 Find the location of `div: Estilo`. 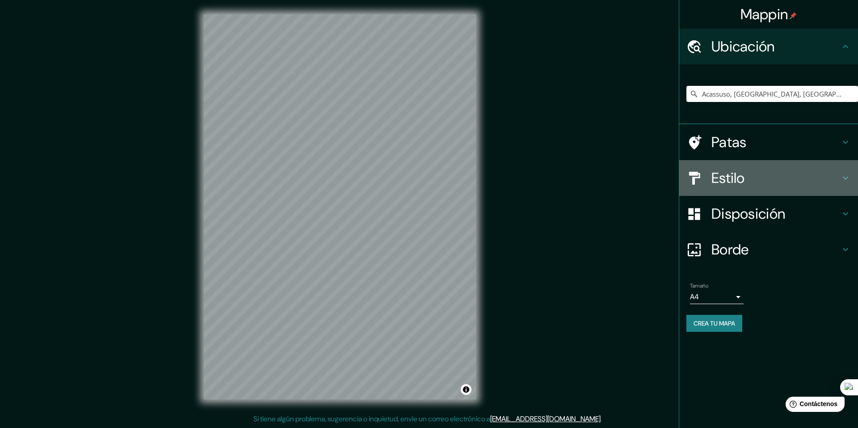

div: Estilo is located at coordinates (769, 178).